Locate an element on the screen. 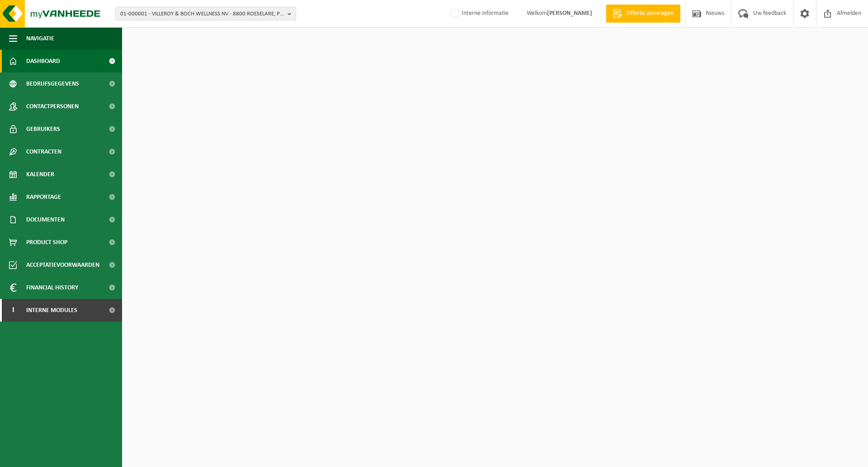  span: Product Shop is located at coordinates (47, 242).